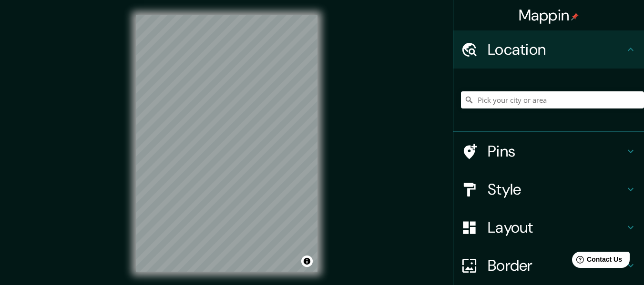 The width and height of the screenshot is (644, 285). I want to click on h4: Mappin, so click(549, 15).